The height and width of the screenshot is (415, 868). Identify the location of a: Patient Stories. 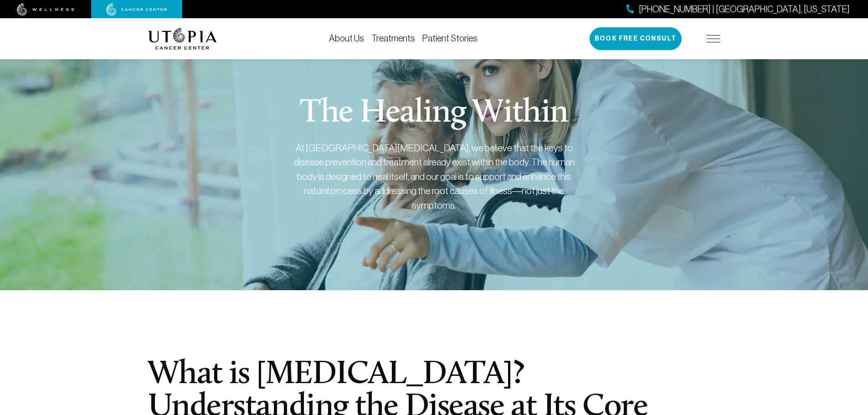
(450, 38).